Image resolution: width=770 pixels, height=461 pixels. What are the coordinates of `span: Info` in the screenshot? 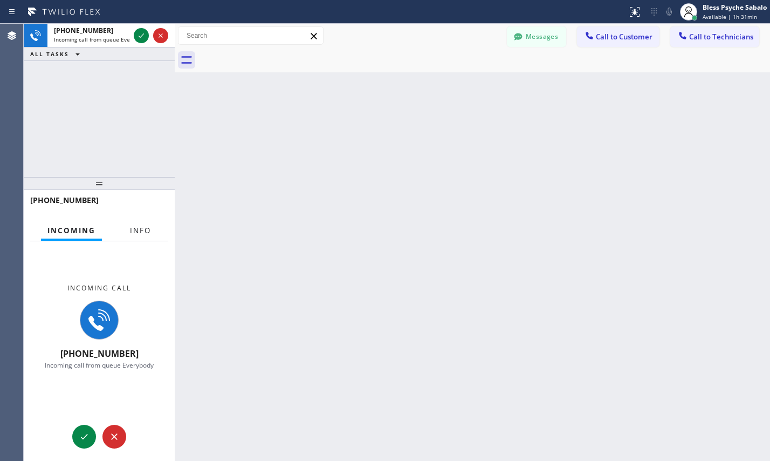 It's located at (140, 230).